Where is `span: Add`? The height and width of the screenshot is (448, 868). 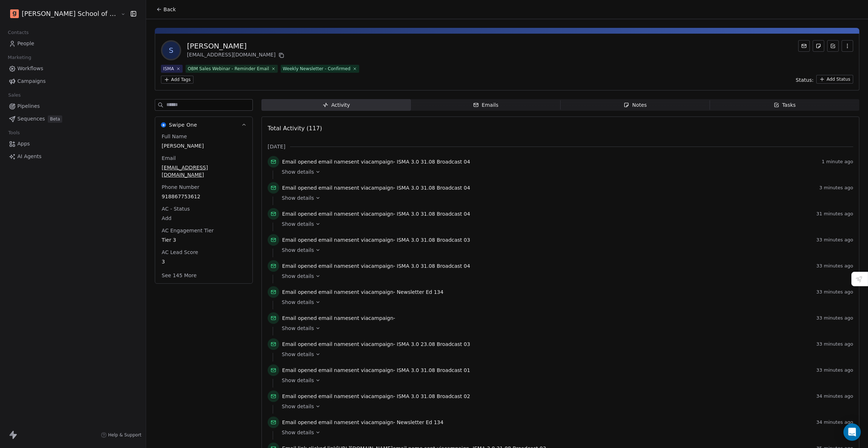
span: Add is located at coordinates (203, 218).